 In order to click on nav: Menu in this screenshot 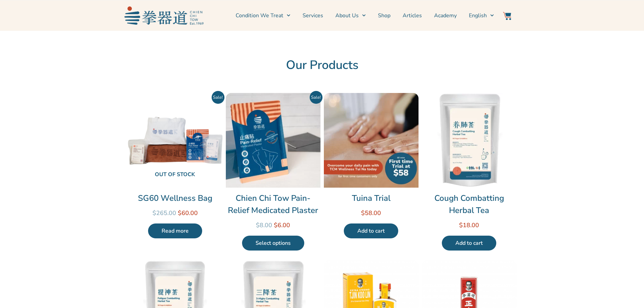, I will do `click(351, 15)`.